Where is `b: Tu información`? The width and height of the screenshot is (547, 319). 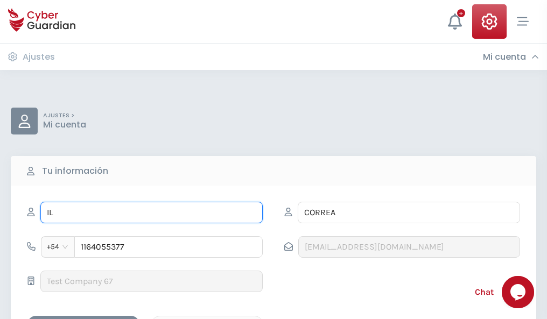
b: Tu información is located at coordinates (75, 171).